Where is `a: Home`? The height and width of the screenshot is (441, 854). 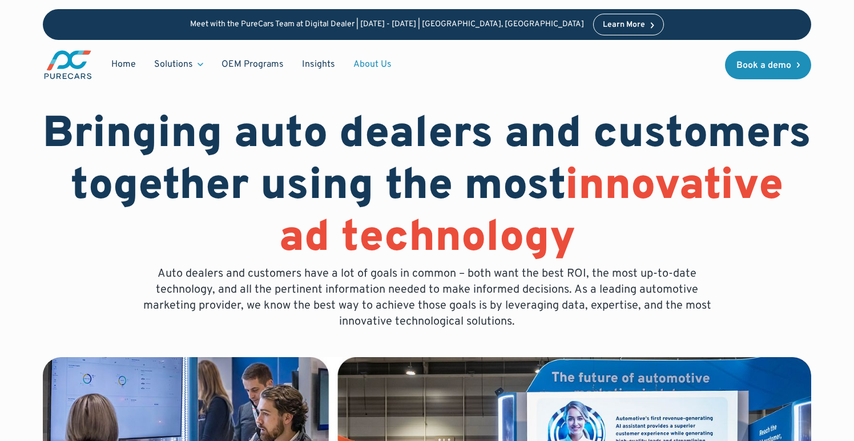
a: Home is located at coordinates (123, 65).